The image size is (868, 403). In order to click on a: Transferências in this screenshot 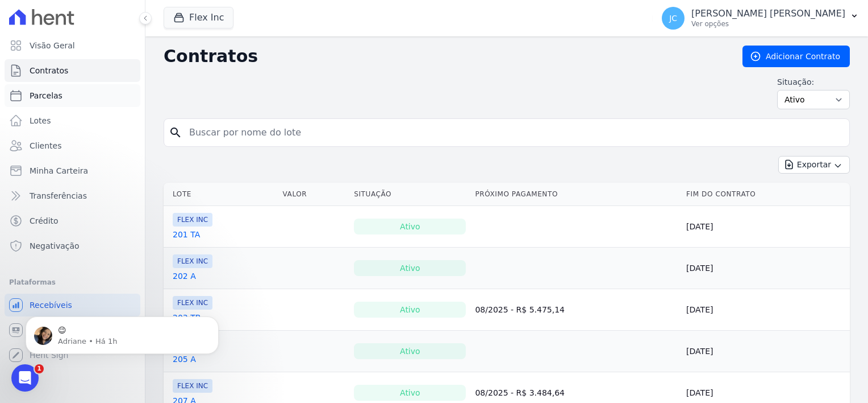, I will do `click(72, 196)`.